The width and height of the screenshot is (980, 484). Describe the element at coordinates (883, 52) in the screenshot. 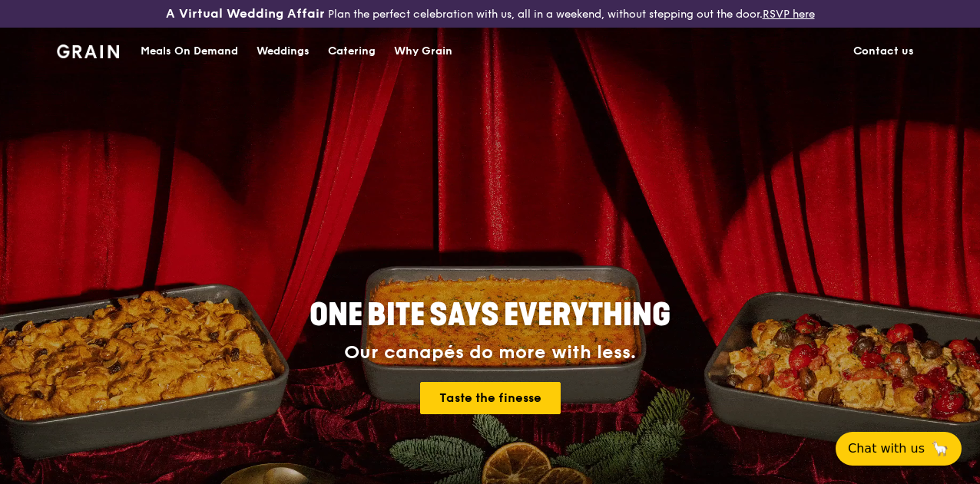

I see `a: Contact us` at that location.